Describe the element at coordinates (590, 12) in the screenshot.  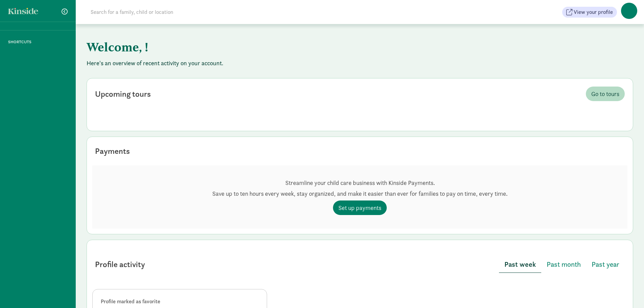
I see `button: View your profile` at that location.